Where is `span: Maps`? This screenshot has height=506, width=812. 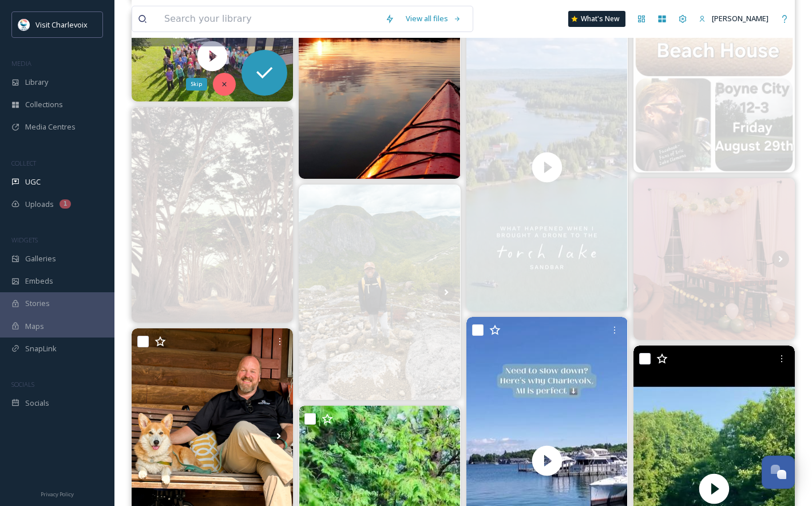 span: Maps is located at coordinates (34, 326).